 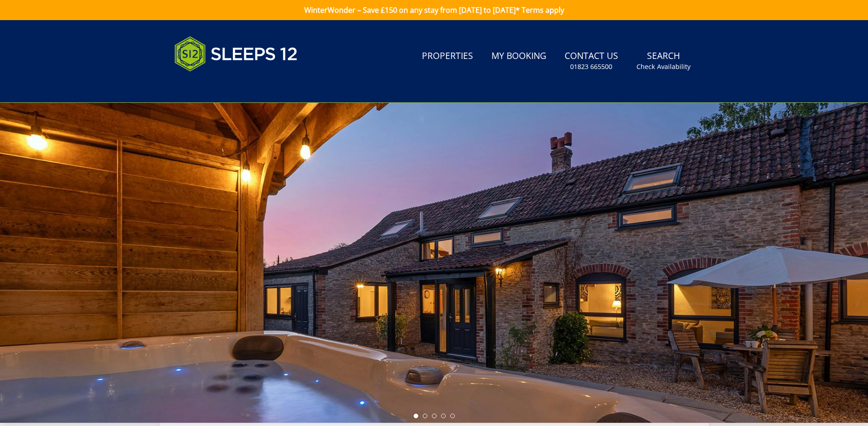 What do you see at coordinates (236, 54) in the screenshot?
I see `img: Sleeps 12` at bounding box center [236, 54].